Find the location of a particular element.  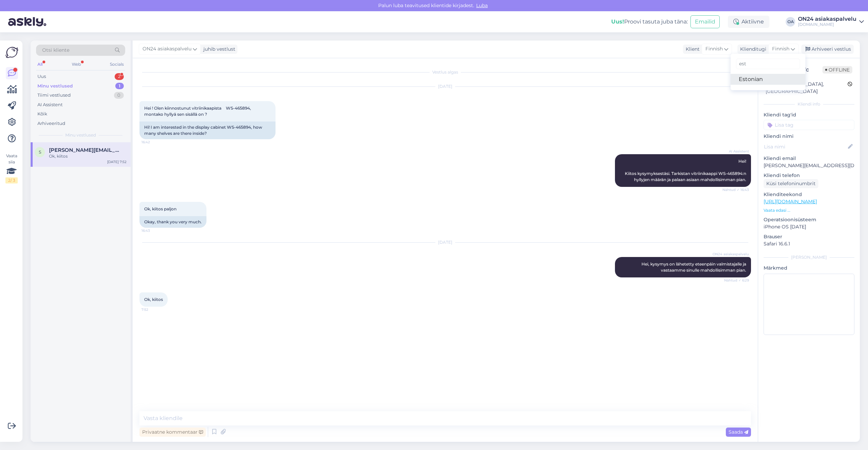

span: 16:43 is located at coordinates (154, 230).